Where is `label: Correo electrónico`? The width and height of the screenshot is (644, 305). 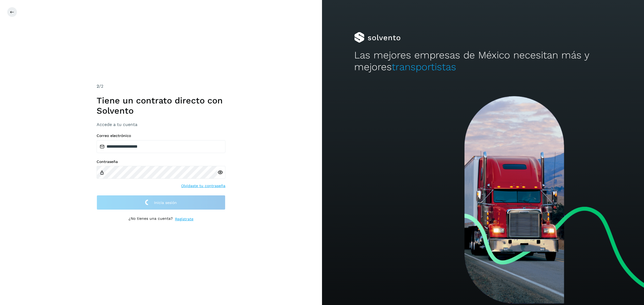
label: Correo electrónico is located at coordinates (161, 135).